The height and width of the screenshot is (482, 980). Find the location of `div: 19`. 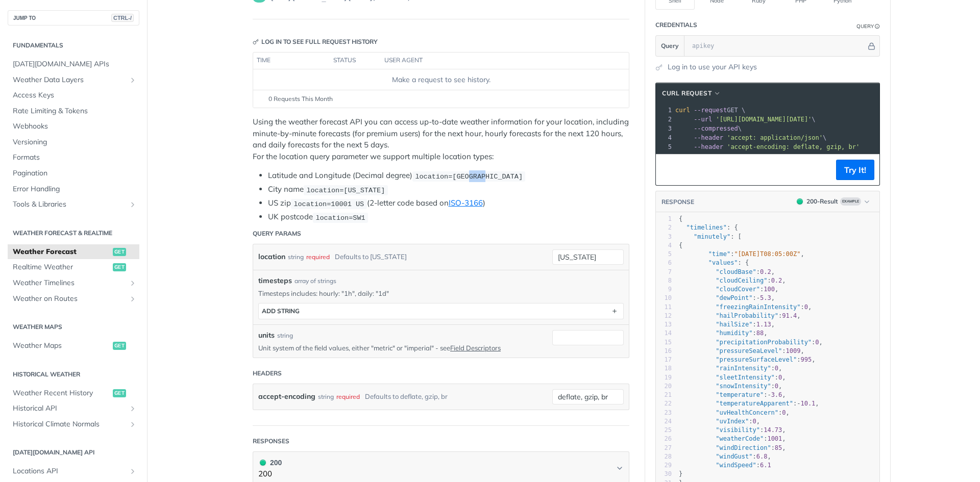

div: 19 is located at coordinates (664, 377).